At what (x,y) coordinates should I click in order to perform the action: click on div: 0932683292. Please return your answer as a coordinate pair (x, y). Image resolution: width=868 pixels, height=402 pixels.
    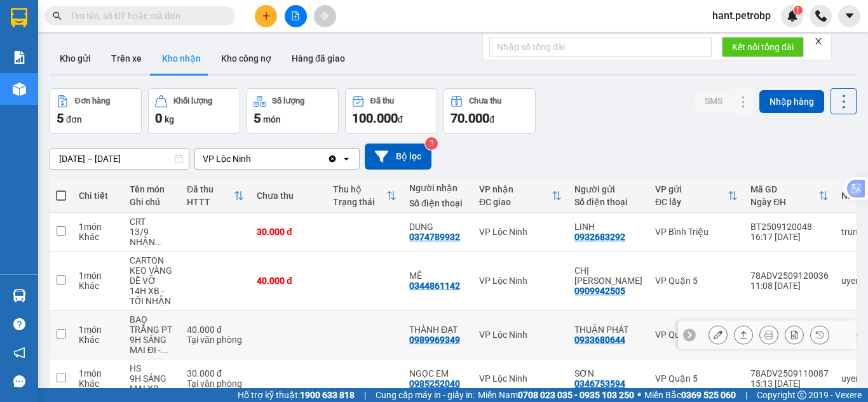
    Looking at the image, I should click on (600, 237).